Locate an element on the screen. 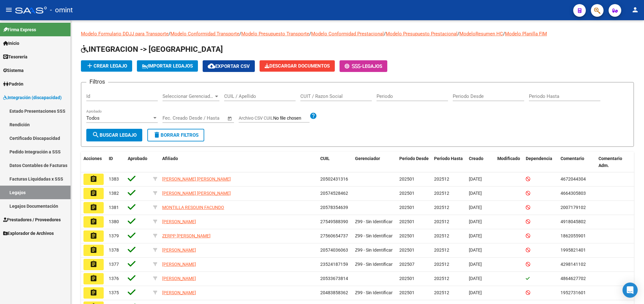 Image resolution: width=644 pixels, height=304 pixels. span: 202507 is located at coordinates (407, 265).